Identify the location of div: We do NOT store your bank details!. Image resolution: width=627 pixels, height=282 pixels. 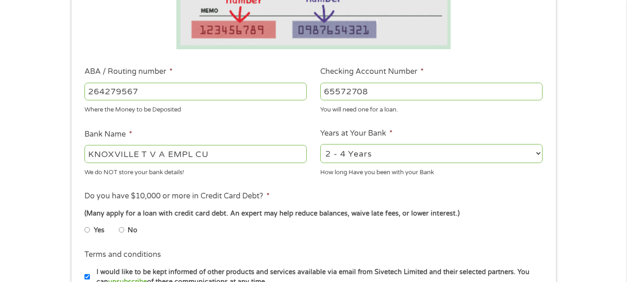
(195, 170).